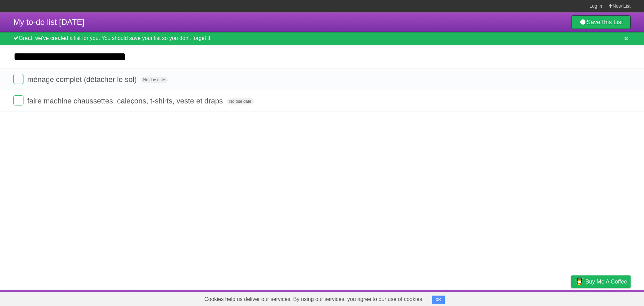 The image size is (644, 306). Describe the element at coordinates (612, 22) in the screenshot. I see `b: This List` at that location.